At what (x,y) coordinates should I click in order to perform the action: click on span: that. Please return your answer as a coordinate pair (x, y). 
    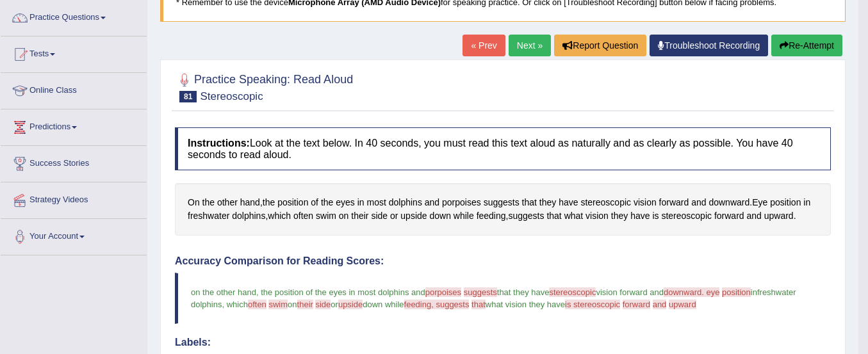
    Looking at the image, I should click on (479, 304).